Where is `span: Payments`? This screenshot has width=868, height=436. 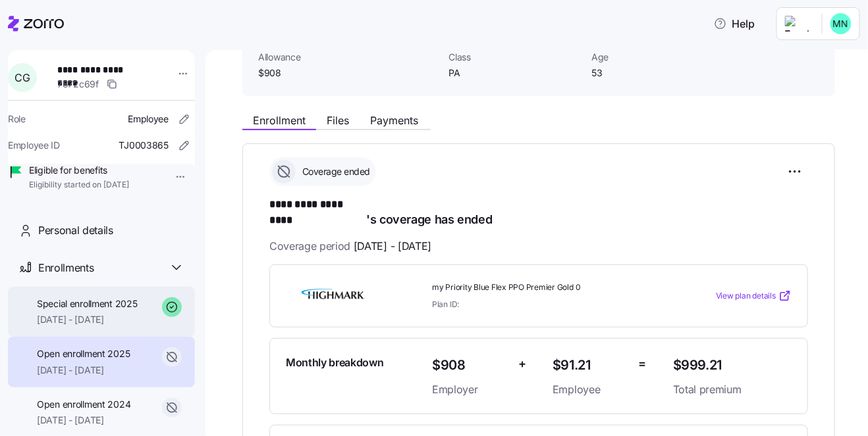
span: Payments is located at coordinates (393, 121).